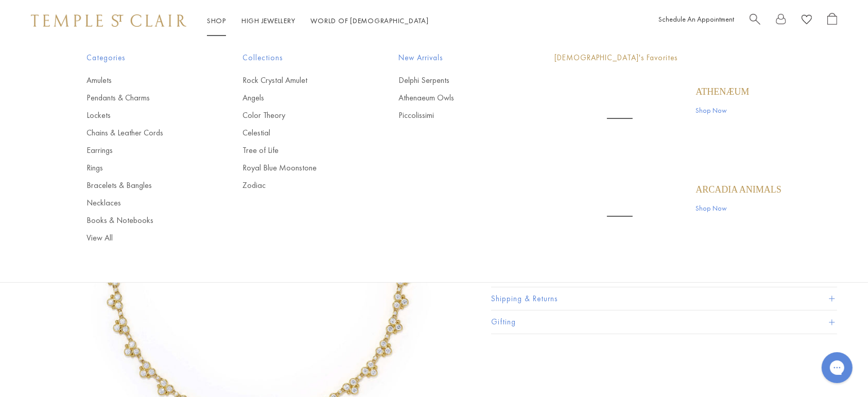 The width and height of the screenshot is (868, 397). Describe the element at coordinates (268, 21) in the screenshot. I see `a: High JewelleryHigh Jewellery` at that location.